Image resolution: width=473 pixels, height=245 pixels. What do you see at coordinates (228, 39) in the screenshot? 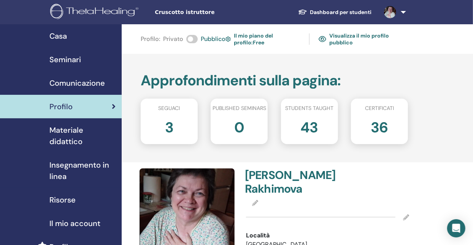
I see `img: cog.svg` at bounding box center [228, 39].